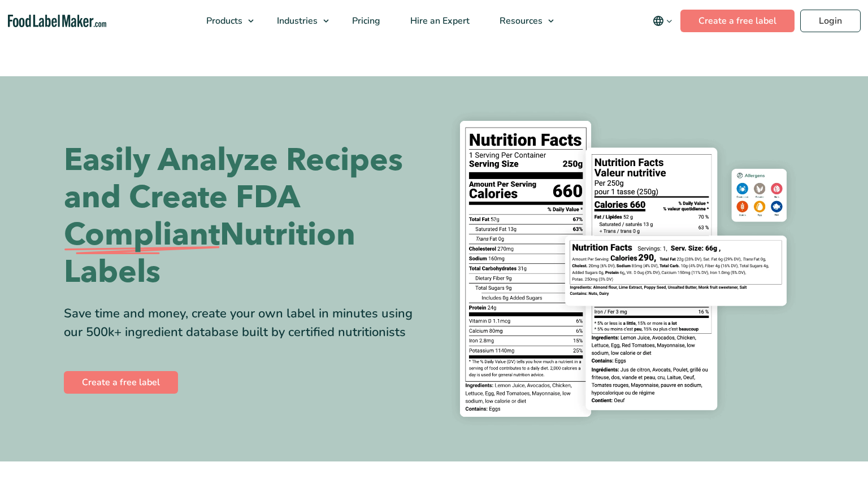 Image resolution: width=868 pixels, height=488 pixels. Describe the element at coordinates (438, 21) in the screenshot. I see `span: Hire an Expert` at that location.